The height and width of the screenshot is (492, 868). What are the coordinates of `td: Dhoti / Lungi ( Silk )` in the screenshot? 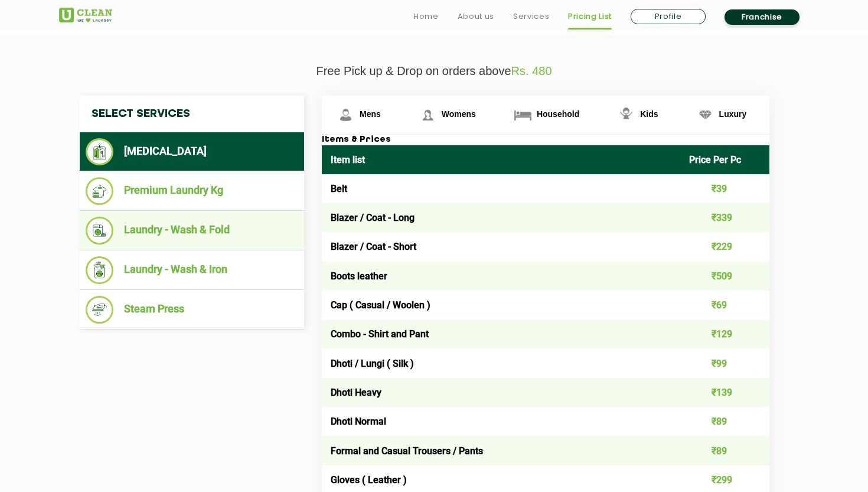 It's located at (500, 363).